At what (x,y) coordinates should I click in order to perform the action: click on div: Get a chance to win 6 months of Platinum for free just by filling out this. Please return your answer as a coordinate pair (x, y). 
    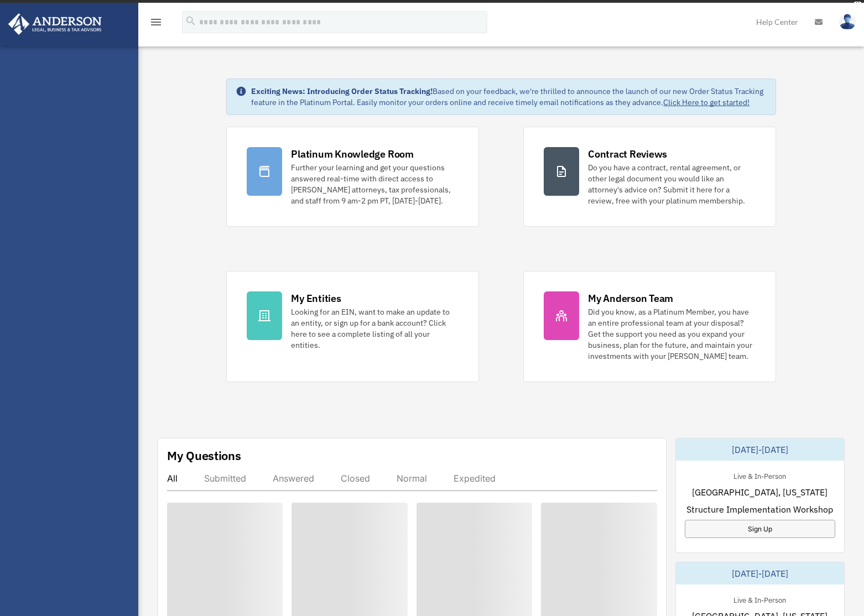
    Looking at the image, I should click on (412, 10).